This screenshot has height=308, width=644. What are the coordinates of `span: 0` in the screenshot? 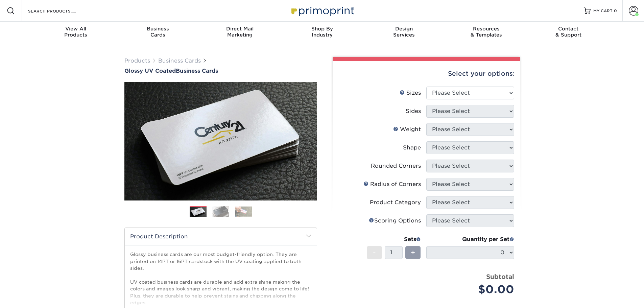 It's located at (615, 11).